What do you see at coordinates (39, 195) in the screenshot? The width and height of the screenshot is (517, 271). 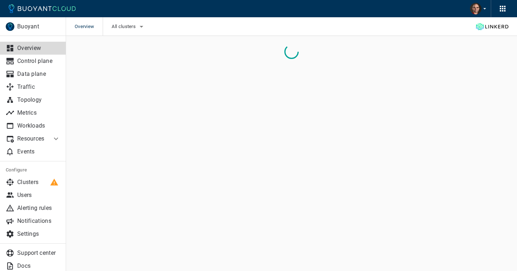 I see `p: Users` at bounding box center [39, 195].